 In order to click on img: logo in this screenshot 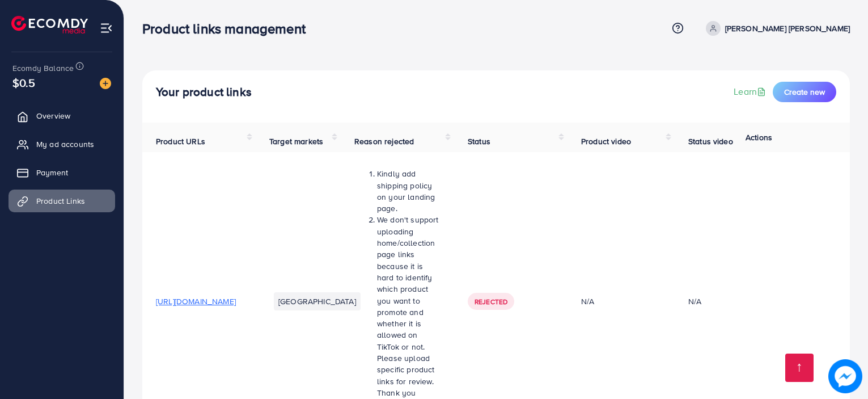, I will do `click(50, 25)`.